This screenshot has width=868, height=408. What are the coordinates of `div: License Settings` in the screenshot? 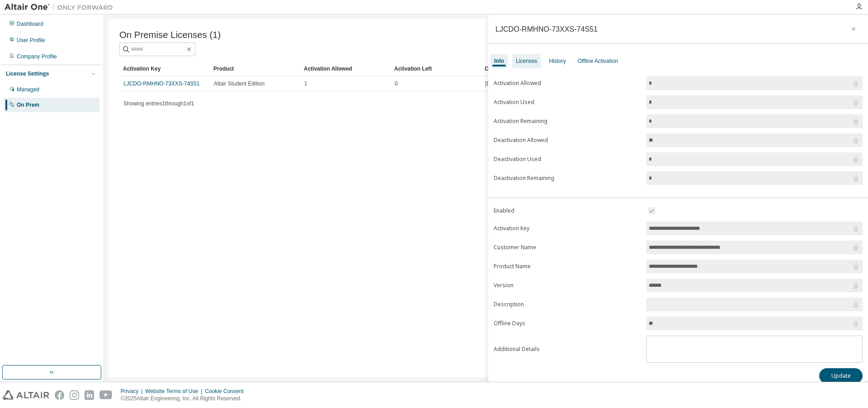 It's located at (27, 74).